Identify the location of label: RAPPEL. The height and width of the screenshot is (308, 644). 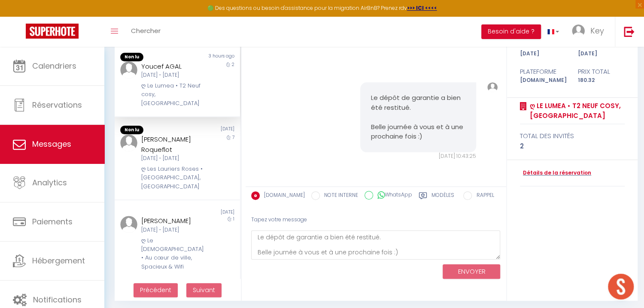
(483, 196).